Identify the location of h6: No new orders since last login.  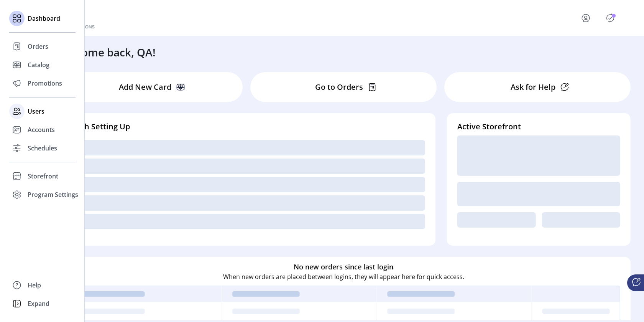
(344, 267).